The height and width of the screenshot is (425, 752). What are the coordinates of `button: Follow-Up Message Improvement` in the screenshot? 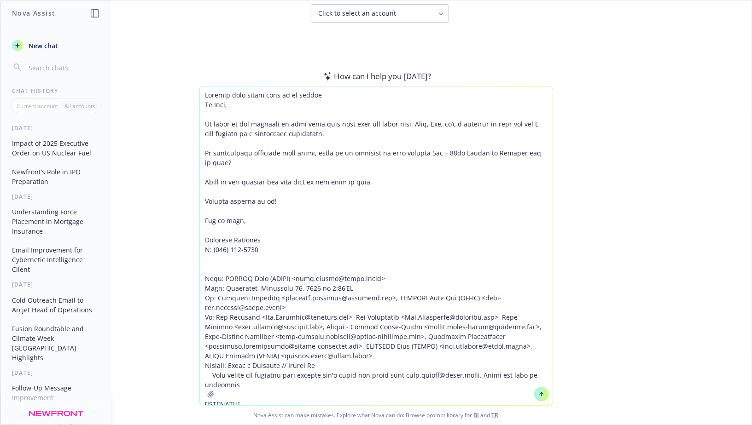 It's located at (56, 393).